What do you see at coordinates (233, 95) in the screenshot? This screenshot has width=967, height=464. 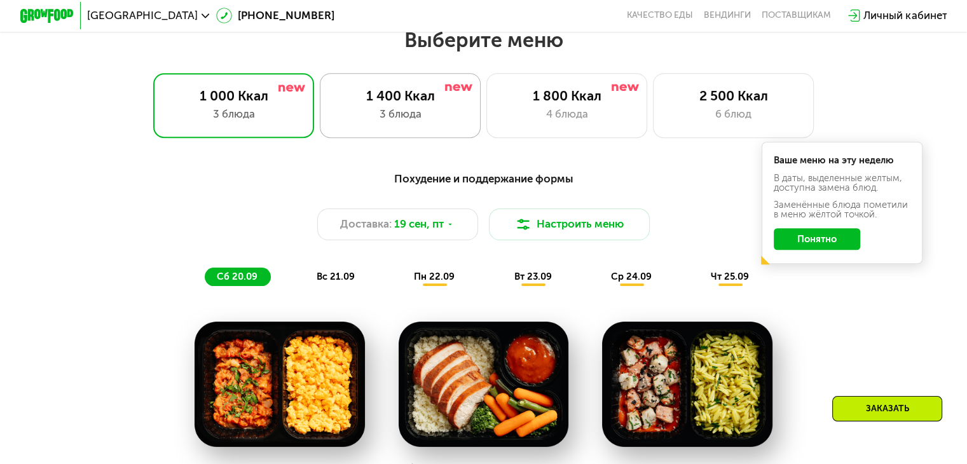 I see `div: 1 000 Ккал` at bounding box center [233, 95].